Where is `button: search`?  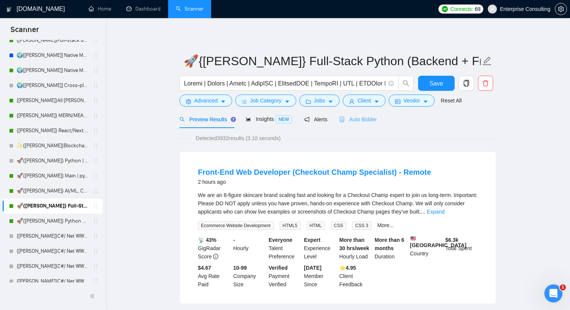 button: search is located at coordinates (406, 83).